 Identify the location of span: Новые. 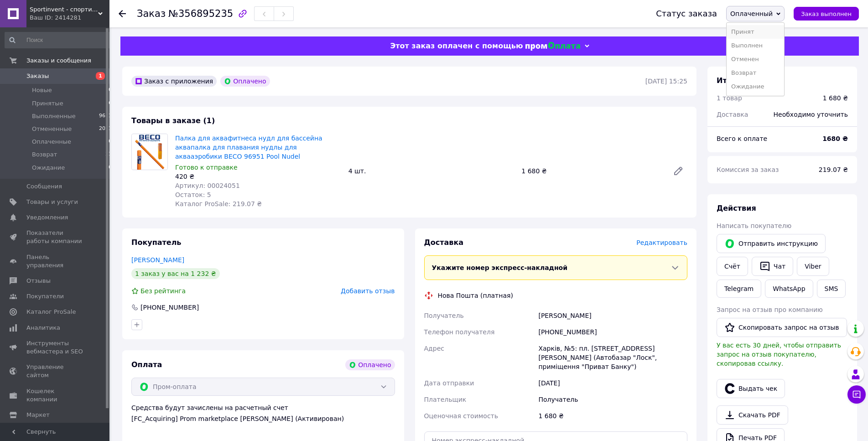
(42, 91).